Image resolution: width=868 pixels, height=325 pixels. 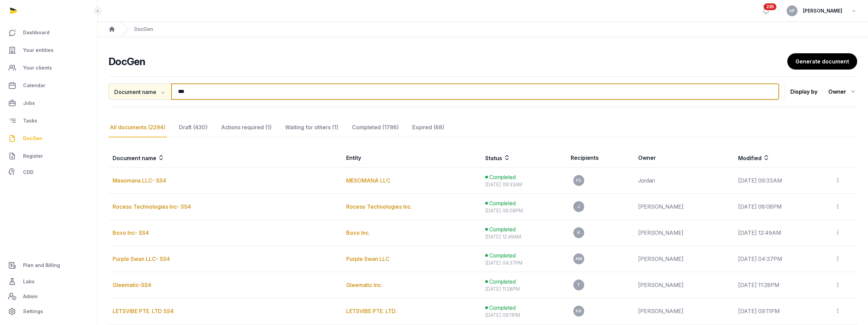 I want to click on a: DocGen, so click(x=48, y=138).